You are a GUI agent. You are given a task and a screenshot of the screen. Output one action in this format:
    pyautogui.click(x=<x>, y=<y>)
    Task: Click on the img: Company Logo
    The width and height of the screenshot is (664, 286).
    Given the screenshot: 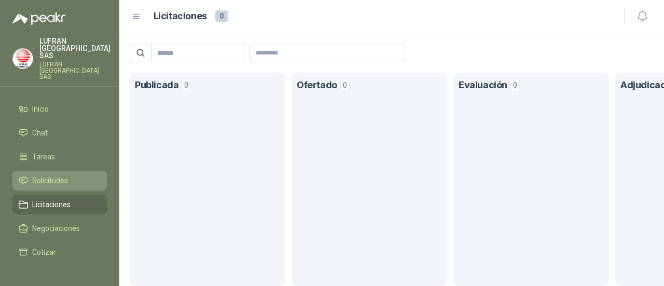 What is the action you would take?
    pyautogui.click(x=23, y=59)
    